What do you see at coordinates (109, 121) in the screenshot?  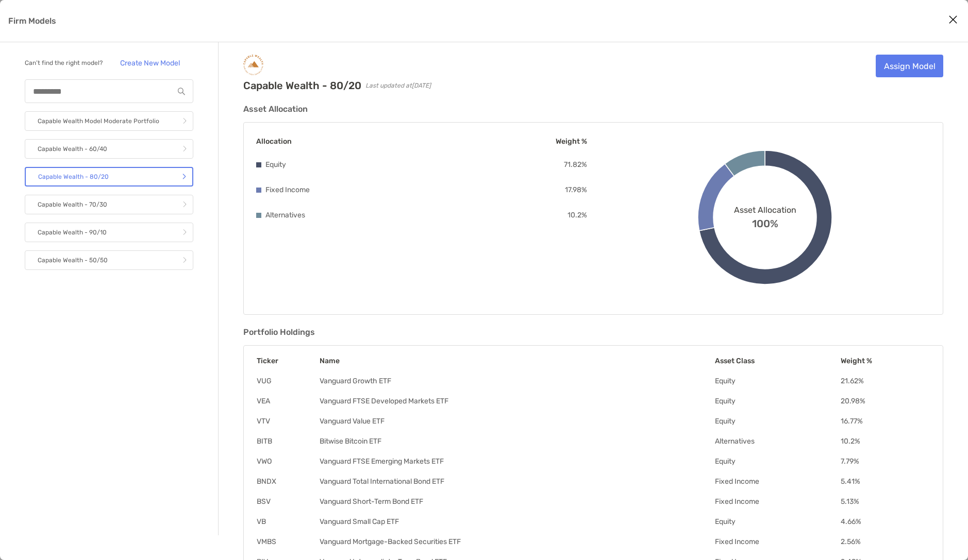 I see `a: Capable Wealth Model Moderate Portfolio` at bounding box center [109, 121].